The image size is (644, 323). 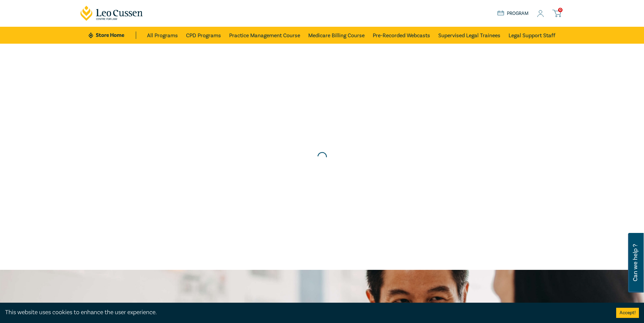 What do you see at coordinates (560, 10) in the screenshot?
I see `span: 0` at bounding box center [560, 10].